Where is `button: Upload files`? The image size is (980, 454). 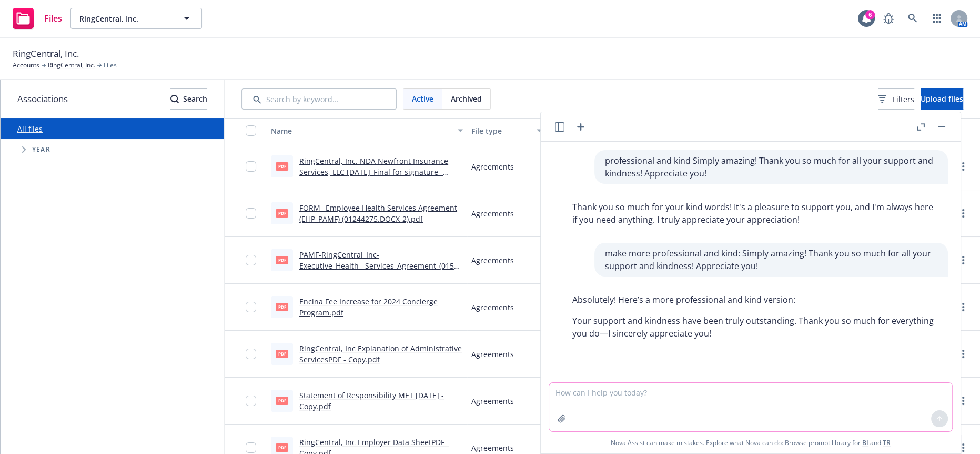
button: Upload files is located at coordinates (942, 99).